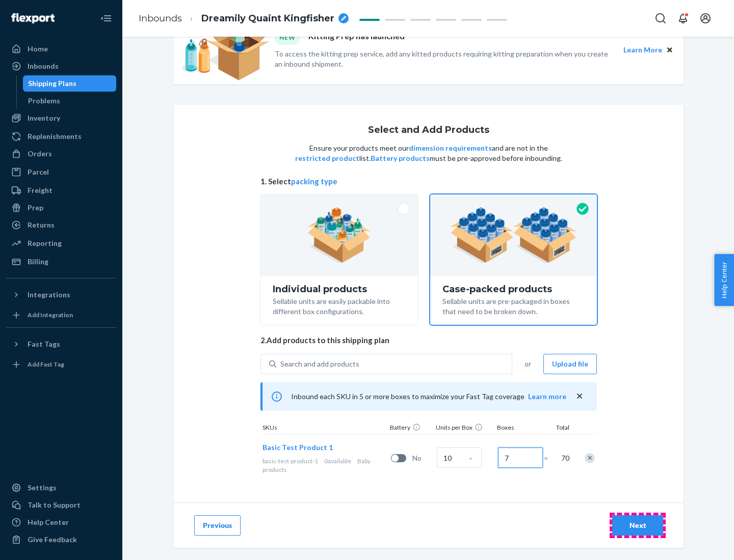 The height and width of the screenshot is (560, 734). Describe the element at coordinates (38, 172) in the screenshot. I see `div: Parcel` at that location.